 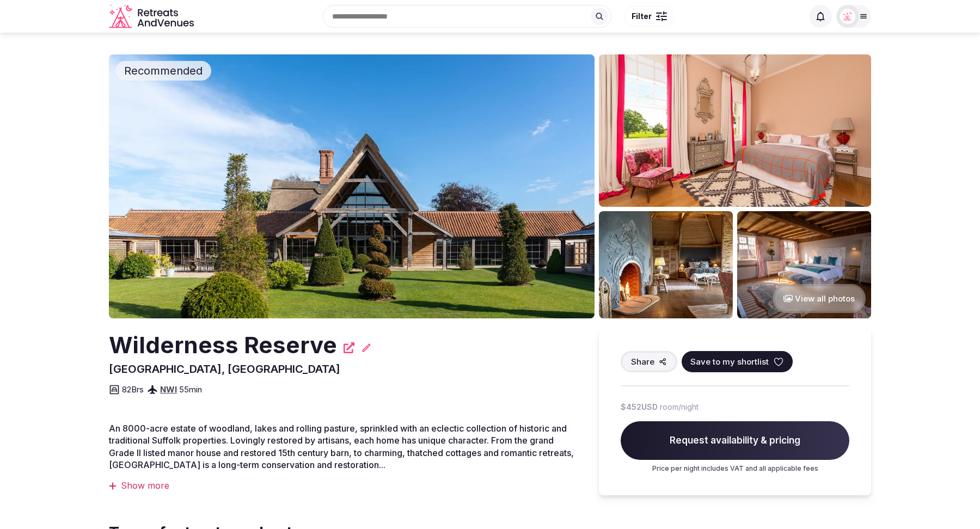 I want to click on h2: Wilderness Reserve, so click(x=223, y=345).